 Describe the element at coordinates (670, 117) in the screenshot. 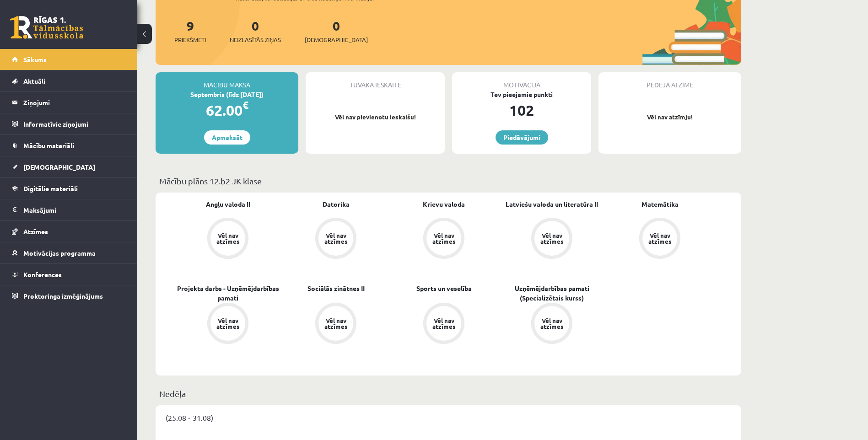

I see `p: Vēl nav atzīmju!` at that location.